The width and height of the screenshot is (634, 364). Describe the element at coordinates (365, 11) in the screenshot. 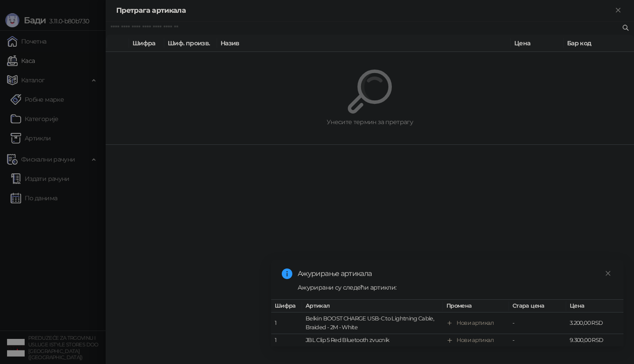

I see `div: Претрага артикала` at that location.